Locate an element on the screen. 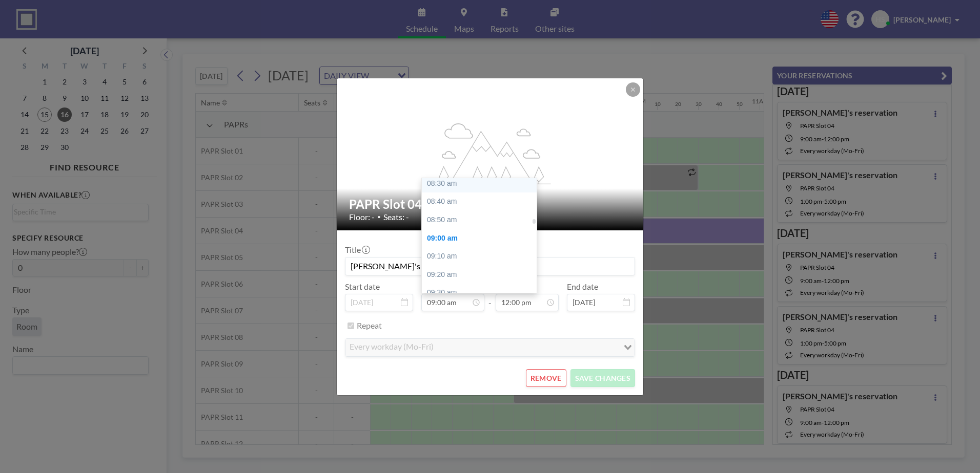 The width and height of the screenshot is (980, 473). h2: PAPR Slot 04 is located at coordinates (490, 204).